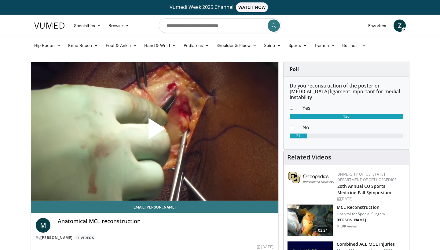  Describe the element at coordinates (83, 46) in the screenshot. I see `a: Knee Recon` at that location.